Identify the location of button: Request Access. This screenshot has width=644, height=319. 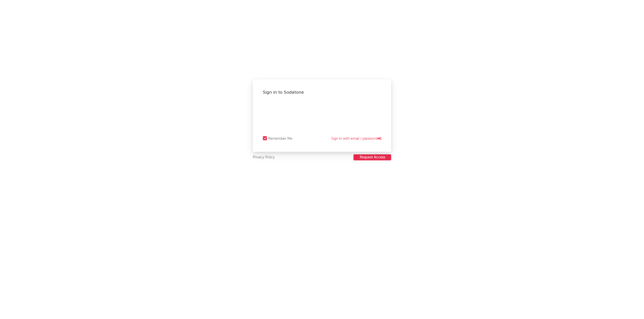
(372, 157).